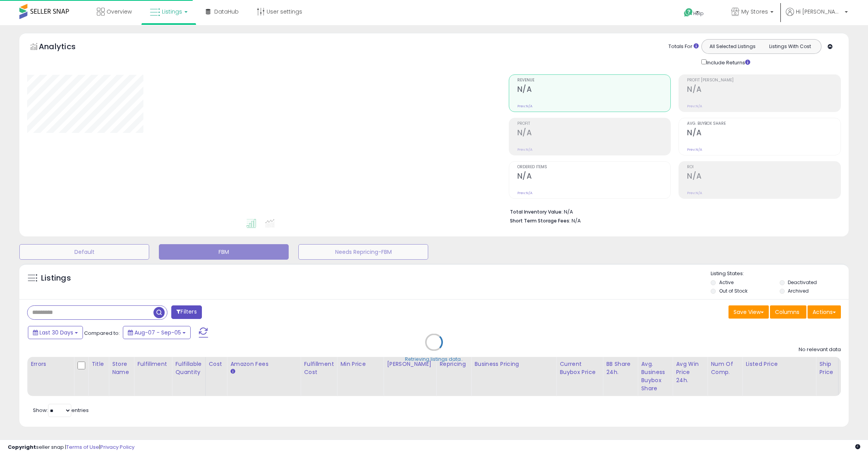 The image size is (868, 455). Describe the element at coordinates (732, 47) in the screenshot. I see `button: All Selected Listings` at that location.